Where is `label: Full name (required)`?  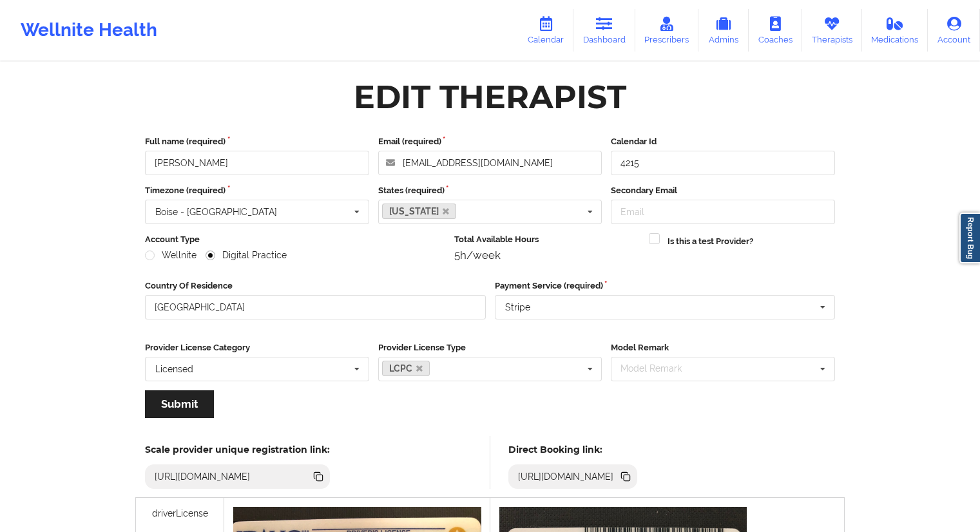 label: Full name (required) is located at coordinates (257, 141).